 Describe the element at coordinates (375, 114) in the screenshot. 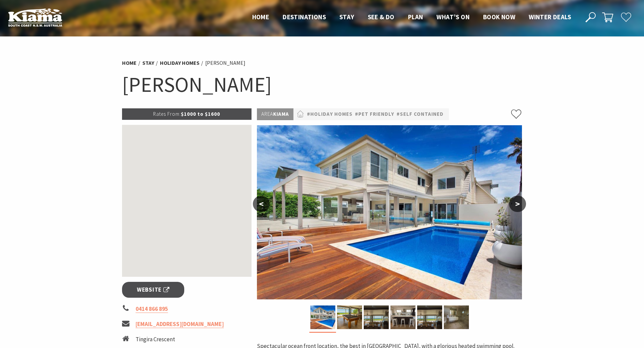

I see `a: #Pet Friendly` at that location.